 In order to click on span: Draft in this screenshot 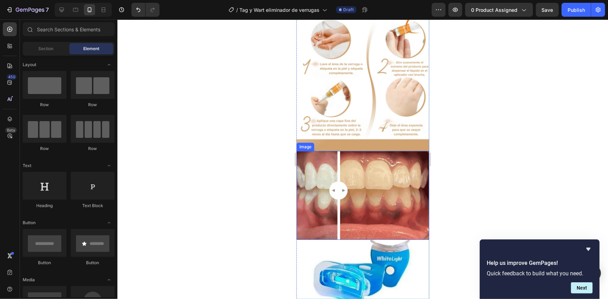, I will do `click(348, 10)`.